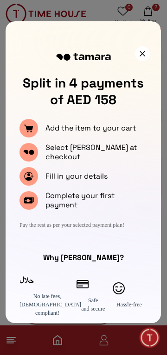 The height and width of the screenshot is (355, 167). I want to click on p: Complete your first payment, so click(96, 200).